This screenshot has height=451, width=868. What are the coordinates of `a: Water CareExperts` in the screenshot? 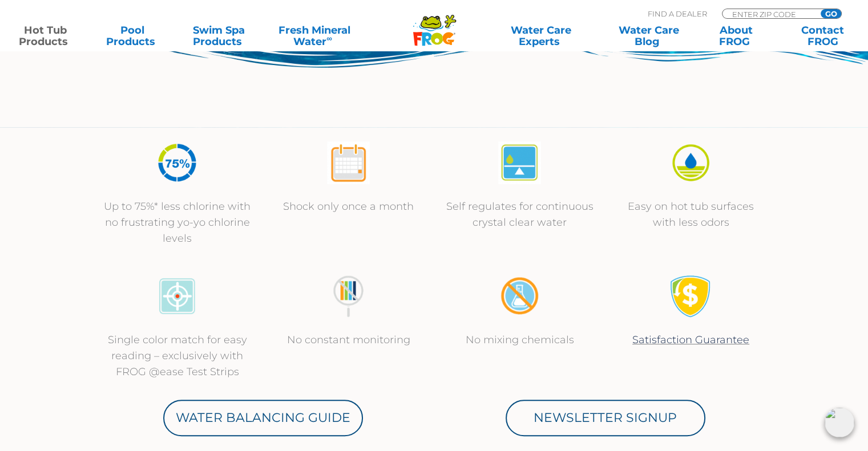 It's located at (541, 36).